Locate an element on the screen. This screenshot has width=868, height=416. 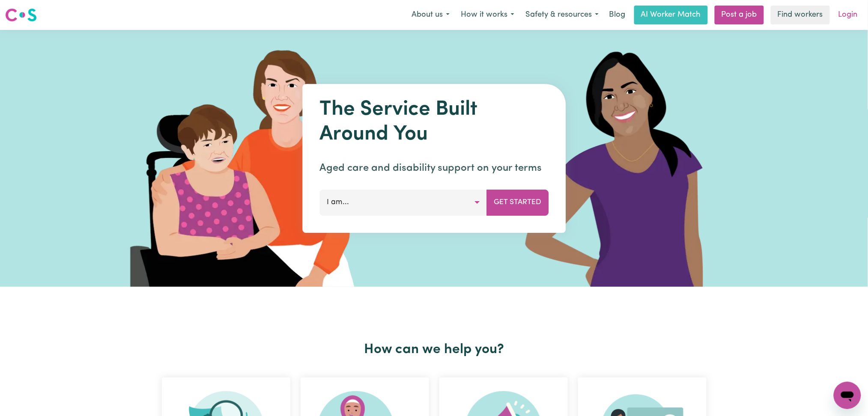
button: Get Started is located at coordinates (517, 203).